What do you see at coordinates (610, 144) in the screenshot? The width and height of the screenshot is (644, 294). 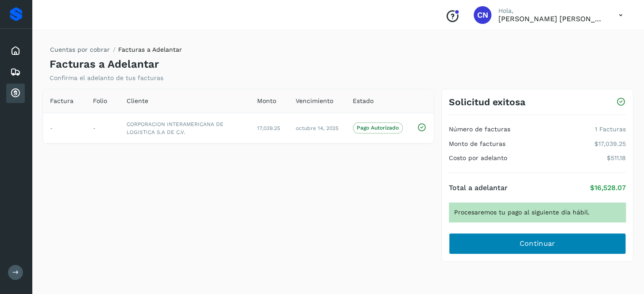 I see `p: $17,039.25` at bounding box center [610, 144].